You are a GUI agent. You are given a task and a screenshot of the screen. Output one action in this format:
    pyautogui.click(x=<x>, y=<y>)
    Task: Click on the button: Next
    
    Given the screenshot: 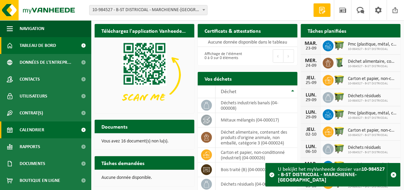 What is the action you would take?
    pyautogui.click(x=288, y=56)
    